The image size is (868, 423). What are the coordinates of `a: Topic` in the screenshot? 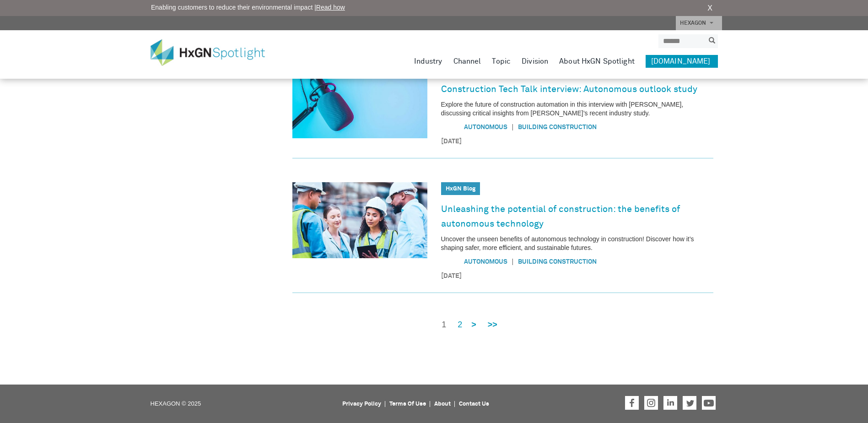 It's located at (501, 62).